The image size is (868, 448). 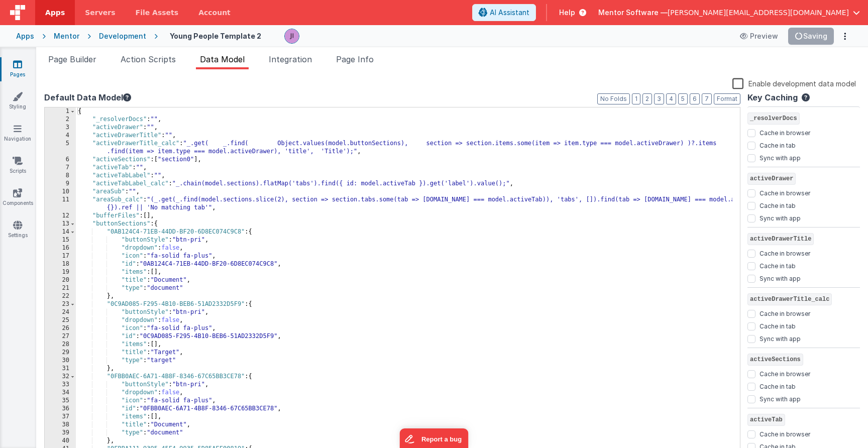 I want to click on div: 37, so click(x=60, y=417).